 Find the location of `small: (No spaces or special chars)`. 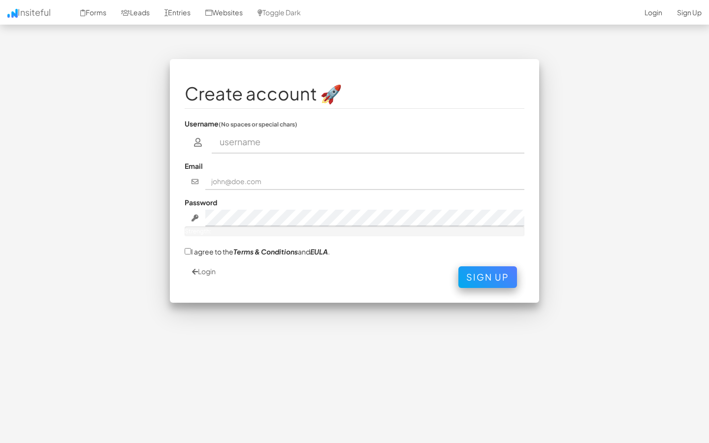

small: (No spaces or special chars) is located at coordinates (258, 124).